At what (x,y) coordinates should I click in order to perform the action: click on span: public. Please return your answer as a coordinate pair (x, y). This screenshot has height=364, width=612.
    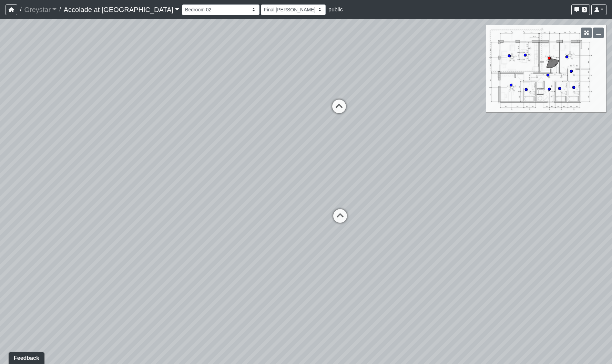
    Looking at the image, I should click on (336, 9).